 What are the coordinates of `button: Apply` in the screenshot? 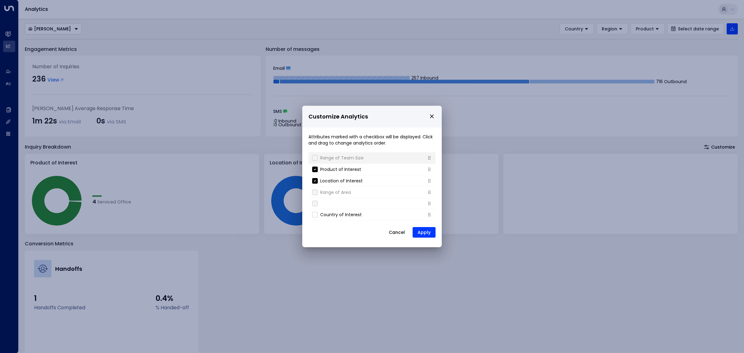 It's located at (424, 232).